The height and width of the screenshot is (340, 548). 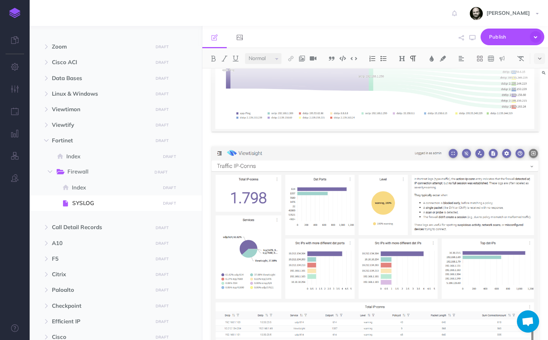 What do you see at coordinates (100, 274) in the screenshot?
I see `span: Citrix` at bounding box center [100, 274].